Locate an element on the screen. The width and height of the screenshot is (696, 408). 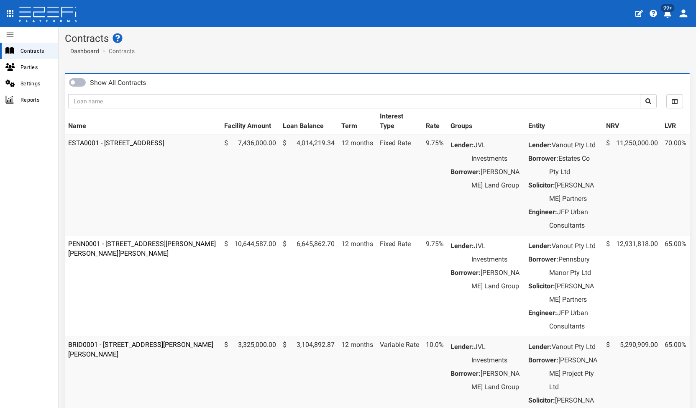
span: Dashboard is located at coordinates (83, 51).